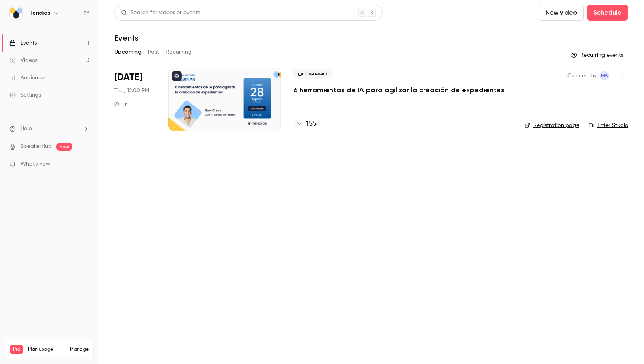 The width and height of the screenshot is (644, 364). Describe the element at coordinates (398, 90) in the screenshot. I see `p: 6 herramientas de IA para agilizar la creación de expedientes` at that location.